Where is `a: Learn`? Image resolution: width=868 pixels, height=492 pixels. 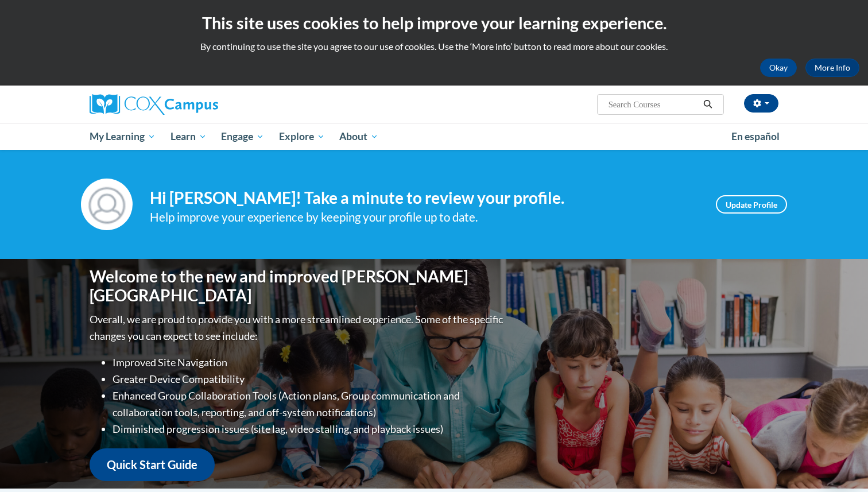 a: Learn is located at coordinates (188, 137).